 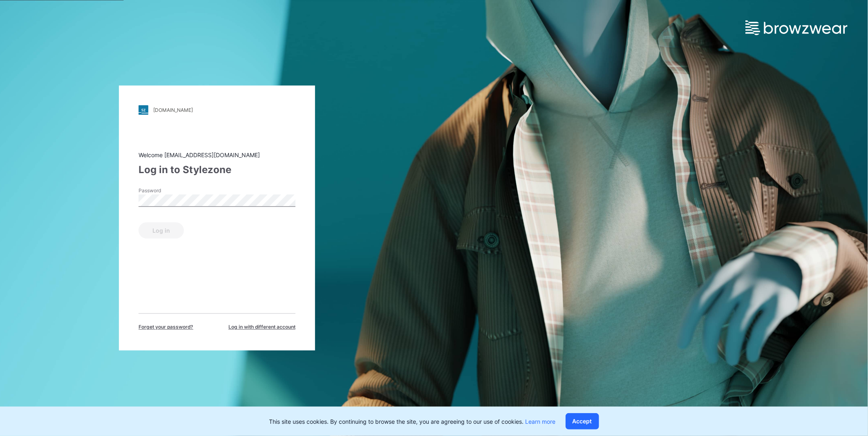 I want to click on img: browzwear-logo.e42bd6dac1945053ebaf764b6aa21510.svg, so click(x=796, y=28).